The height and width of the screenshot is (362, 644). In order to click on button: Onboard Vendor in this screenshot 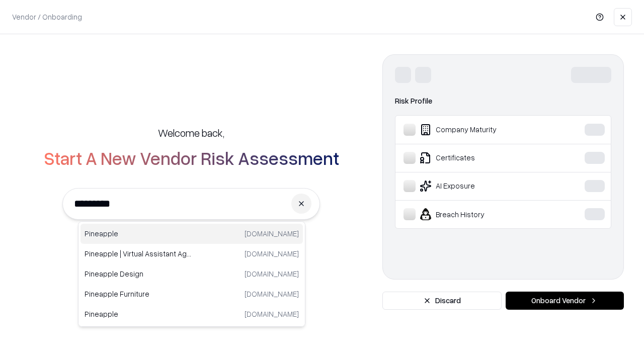, I will do `click(565, 301)`.